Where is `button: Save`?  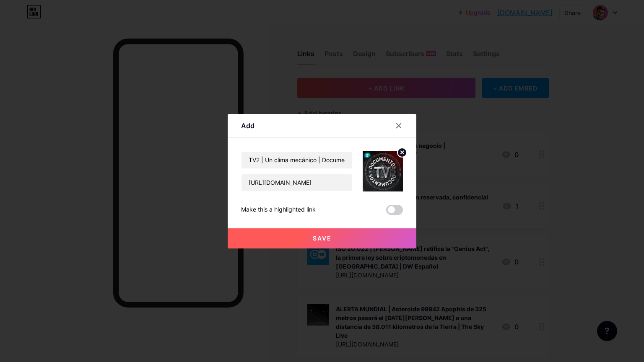
button: Save is located at coordinates (322, 239).